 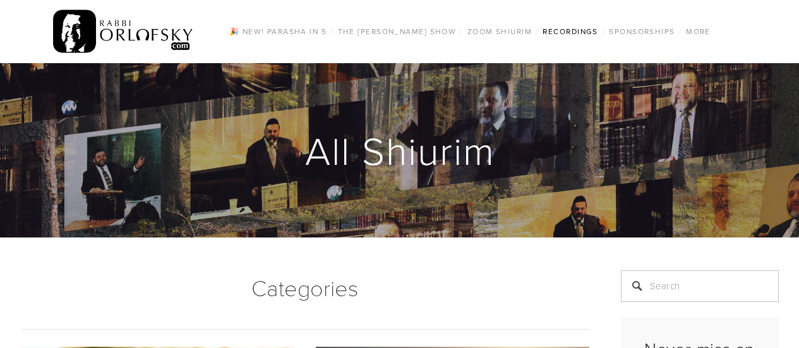 I want to click on a: Sponsorships, so click(x=642, y=32).